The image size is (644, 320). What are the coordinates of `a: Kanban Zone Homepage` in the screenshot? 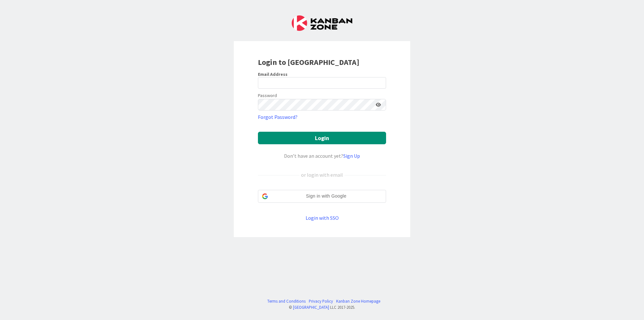 It's located at (358, 301).